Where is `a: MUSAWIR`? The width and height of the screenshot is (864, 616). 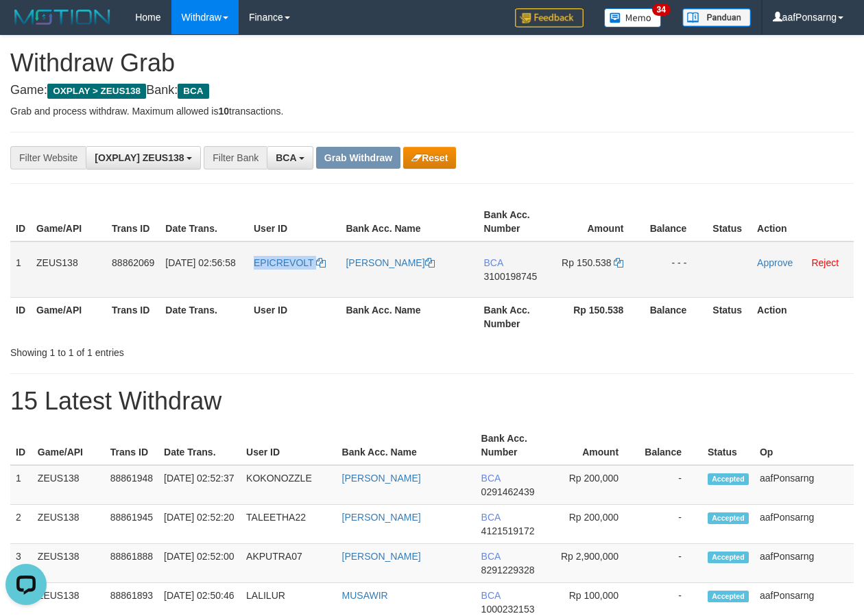
a: MUSAWIR is located at coordinates (365, 595).